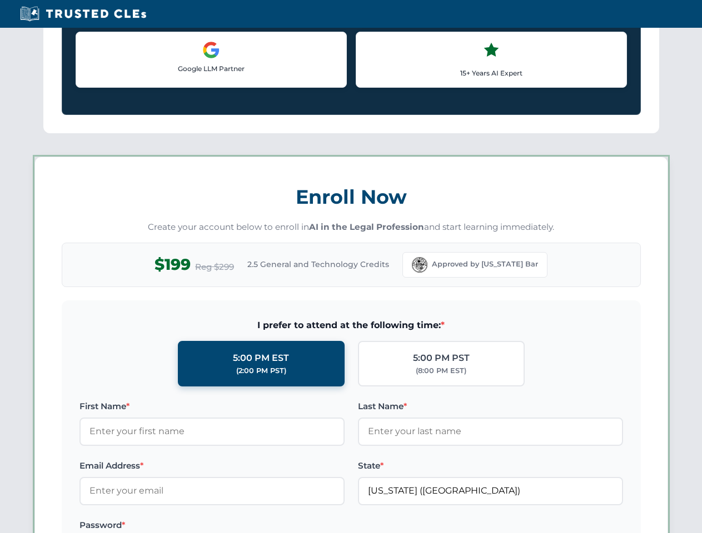  What do you see at coordinates (491, 73) in the screenshot?
I see `p: 15+ Years AI Expert` at bounding box center [491, 73].